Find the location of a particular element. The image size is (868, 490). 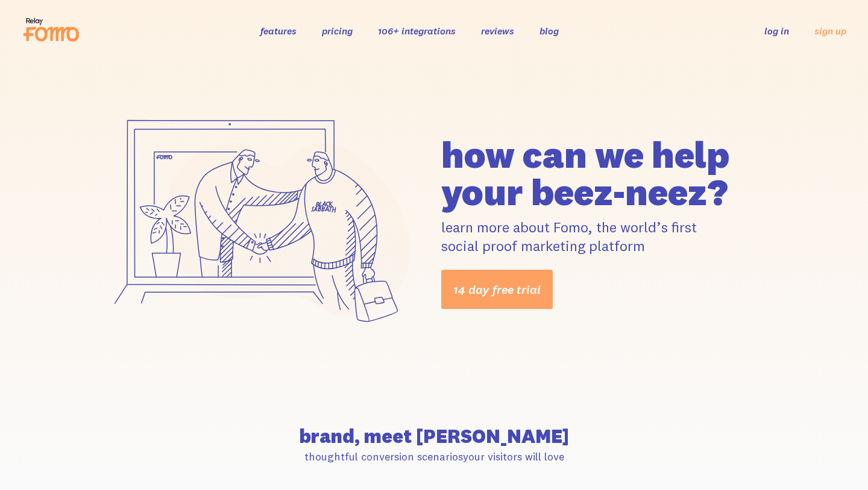

p: thoughtful conversion scenarios your visitors will love is located at coordinates (434, 456).